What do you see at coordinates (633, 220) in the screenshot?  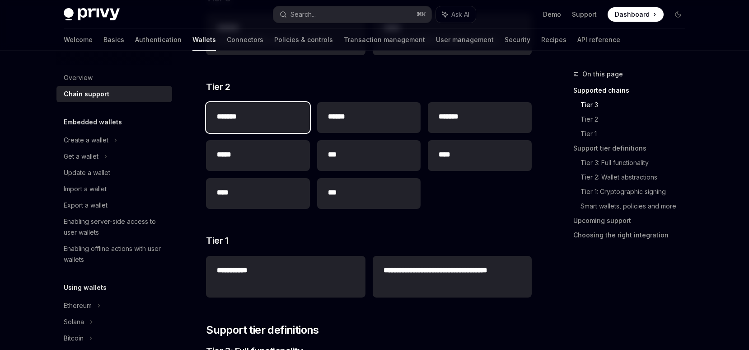 I see `a: Upcoming support` at bounding box center [633, 220].